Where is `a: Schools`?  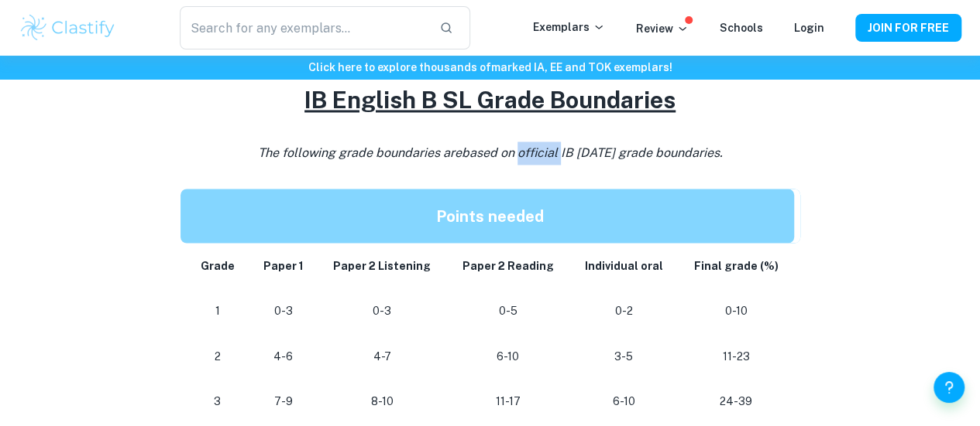
a: Schools is located at coordinates (742, 28).